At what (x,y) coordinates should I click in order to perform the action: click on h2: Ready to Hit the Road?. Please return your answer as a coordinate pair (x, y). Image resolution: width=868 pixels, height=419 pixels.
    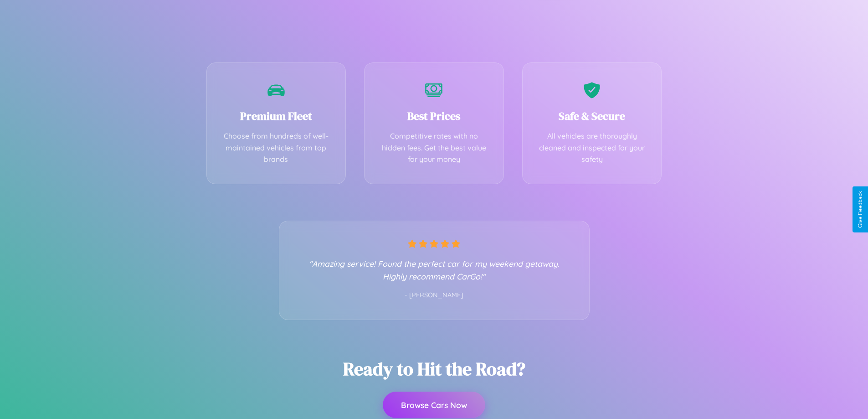
    Looking at the image, I should click on (434, 369).